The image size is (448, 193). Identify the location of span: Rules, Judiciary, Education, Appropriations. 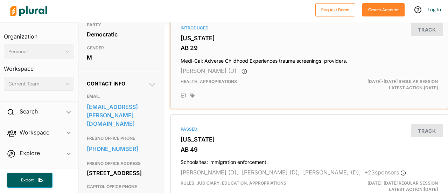
(233, 183).